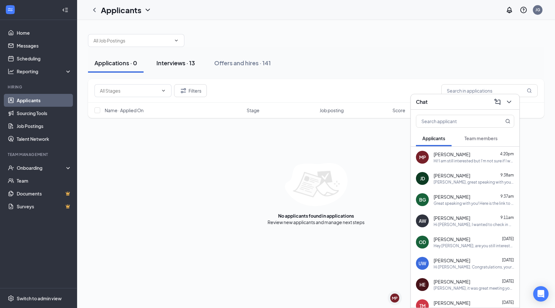 The height and width of the screenshot is (308, 555). Describe the element at coordinates (316, 222) in the screenshot. I see `div: Review new applicants and manage next steps` at that location.